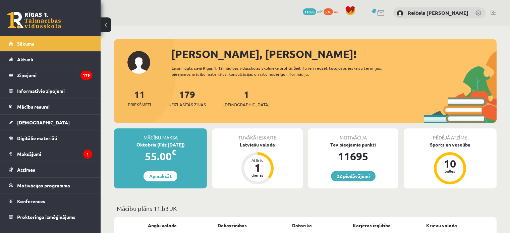 The width and height of the screenshot is (510, 233). I want to click on a: 576 xp, so click(332, 11).